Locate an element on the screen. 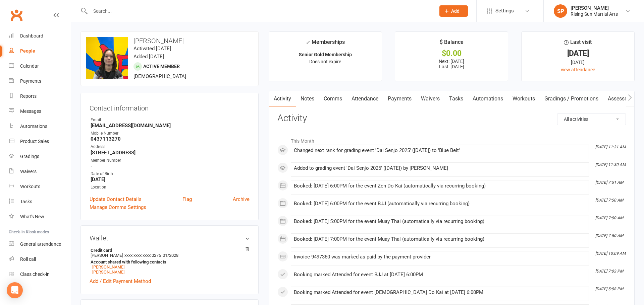  div: People is located at coordinates (28, 51).